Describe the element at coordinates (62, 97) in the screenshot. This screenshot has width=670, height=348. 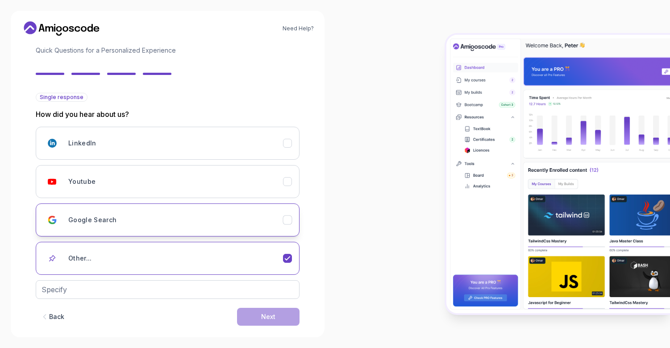
I see `span: Single response` at that location.